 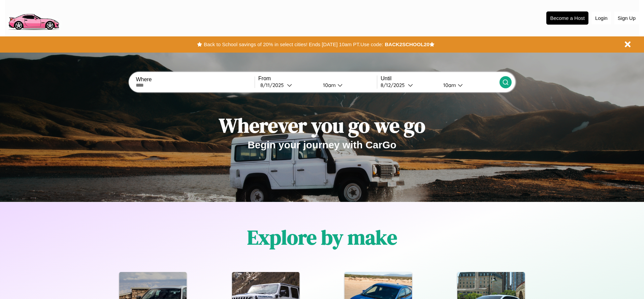 What do you see at coordinates (317, 78) in the screenshot?
I see `label: From` at bounding box center [317, 78].